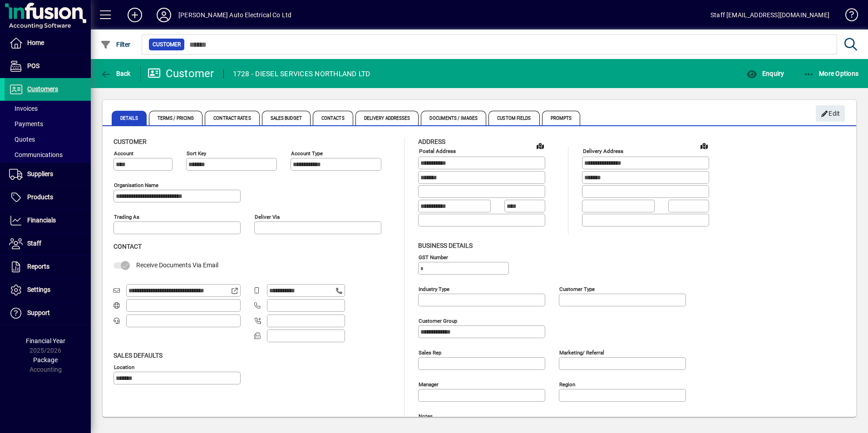  What do you see at coordinates (765, 74) in the screenshot?
I see `button: Enquiry` at bounding box center [765, 74].